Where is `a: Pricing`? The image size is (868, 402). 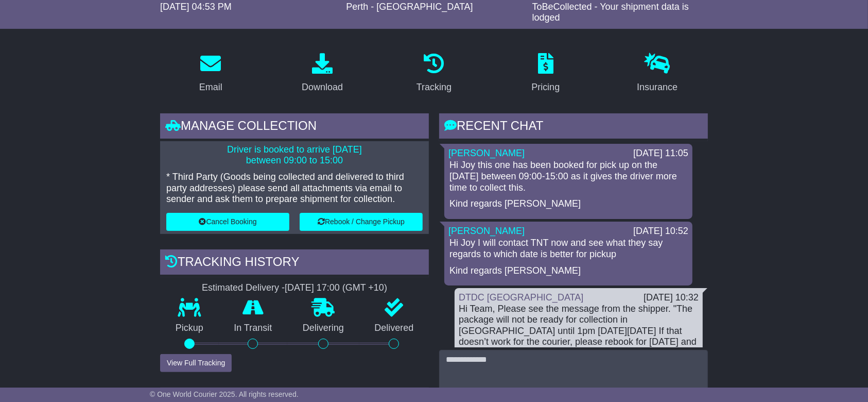
a: Pricing is located at coordinates (545, 74).